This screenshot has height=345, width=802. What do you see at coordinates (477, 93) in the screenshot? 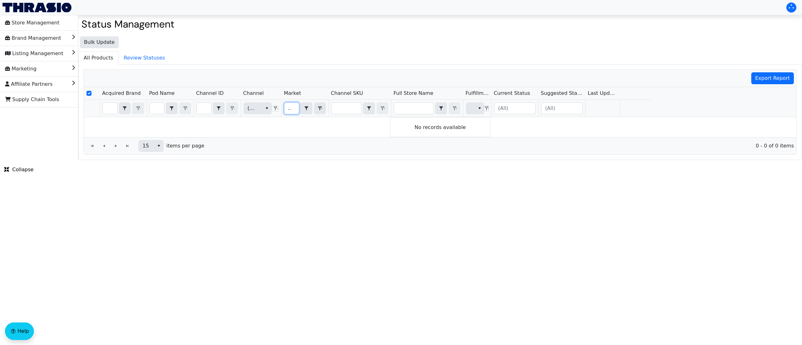
I see `span: Fulfillment` at bounding box center [477, 93].